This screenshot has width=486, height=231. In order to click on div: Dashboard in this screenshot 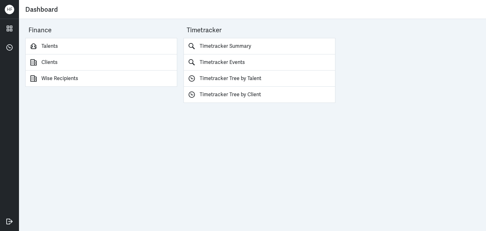, I will do `click(253, 9)`.